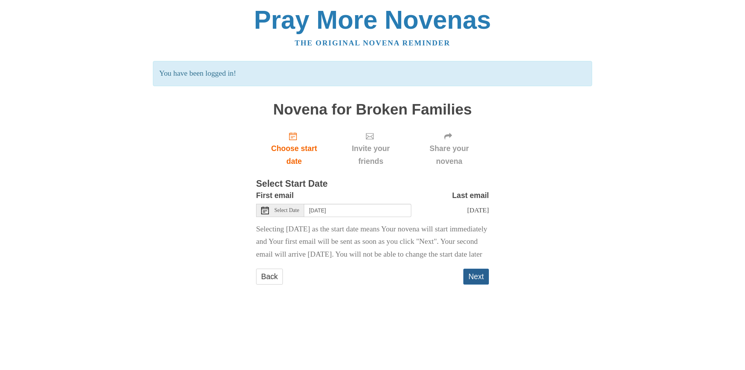 The image size is (745, 370). What do you see at coordinates (373, 20) in the screenshot?
I see `a: Pray More Novenas` at bounding box center [373, 20].